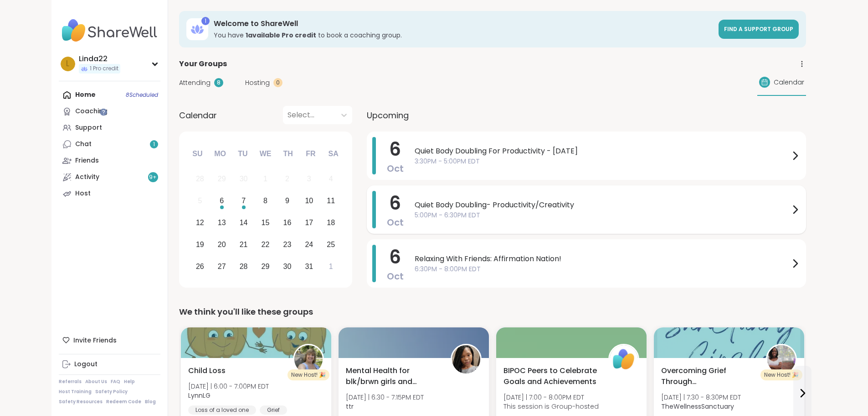 This screenshot has height=416, width=868. What do you see at coordinates (221, 223) in the screenshot?
I see `div: Choose Monday, October 13th, 2025` at bounding box center [221, 223].